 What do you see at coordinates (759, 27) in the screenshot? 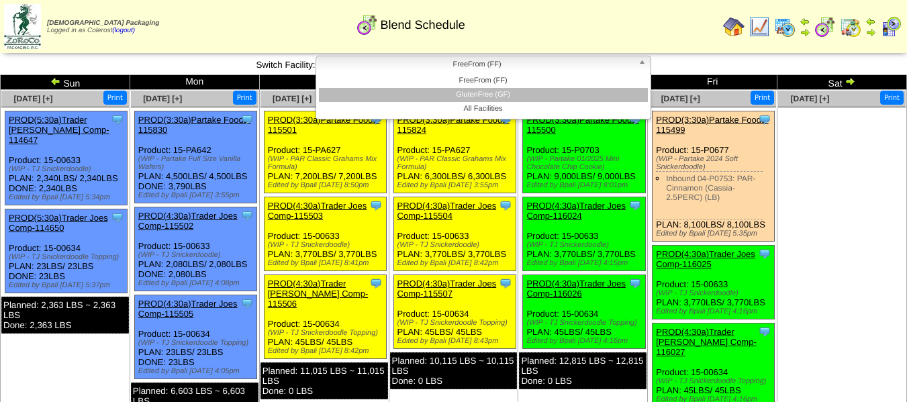
I see `img: line_graph.gif` at bounding box center [759, 27].